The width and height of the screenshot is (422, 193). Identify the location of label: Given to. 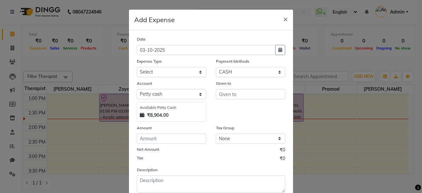
(223, 83).